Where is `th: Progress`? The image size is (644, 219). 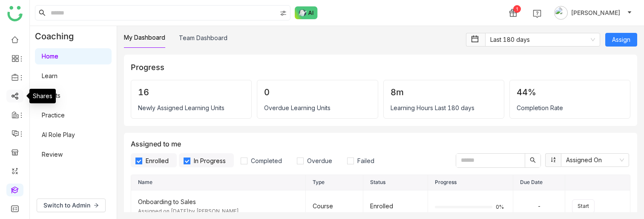 th: Progress is located at coordinates (471, 183).